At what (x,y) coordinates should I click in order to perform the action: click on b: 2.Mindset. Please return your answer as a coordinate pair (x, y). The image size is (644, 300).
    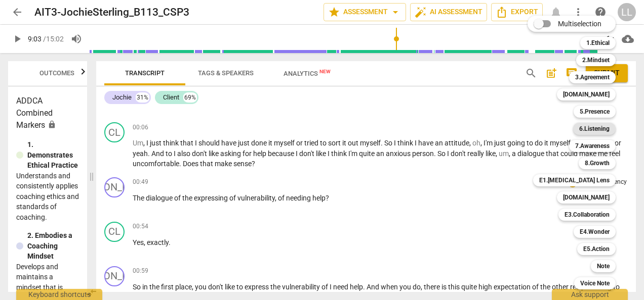
    Looking at the image, I should click on (596, 60).